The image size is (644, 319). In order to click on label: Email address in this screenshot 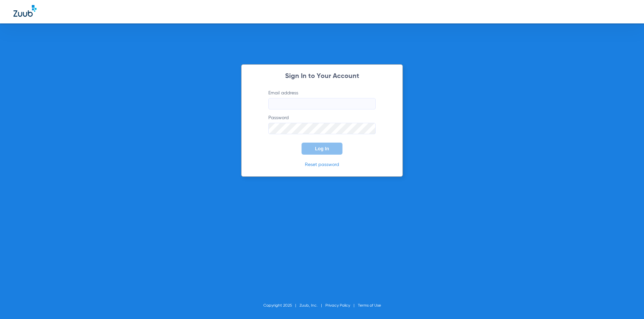, I will do `click(322, 99)`.